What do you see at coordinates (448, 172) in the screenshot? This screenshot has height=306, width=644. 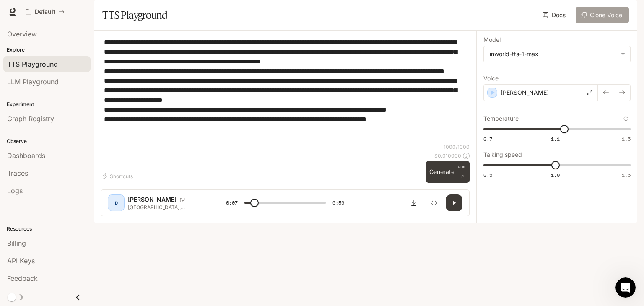 I see `button: GenerateCTRL +⏎` at bounding box center [448, 172].